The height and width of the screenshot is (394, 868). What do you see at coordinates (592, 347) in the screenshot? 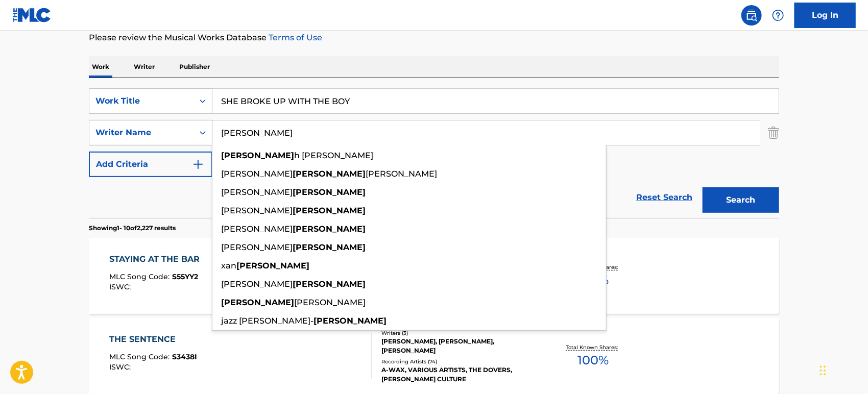
I see `p: Total Known Shares:` at bounding box center [592, 347].